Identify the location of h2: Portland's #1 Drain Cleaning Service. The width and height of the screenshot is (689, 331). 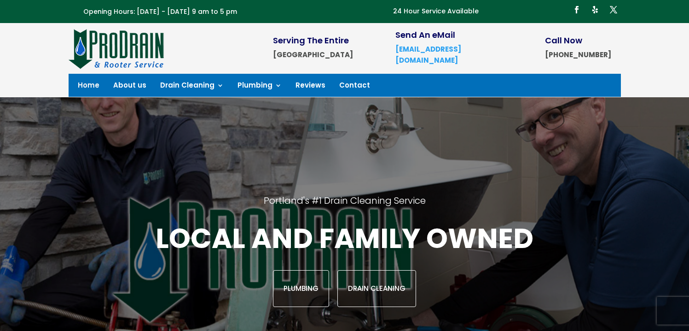
(344, 207).